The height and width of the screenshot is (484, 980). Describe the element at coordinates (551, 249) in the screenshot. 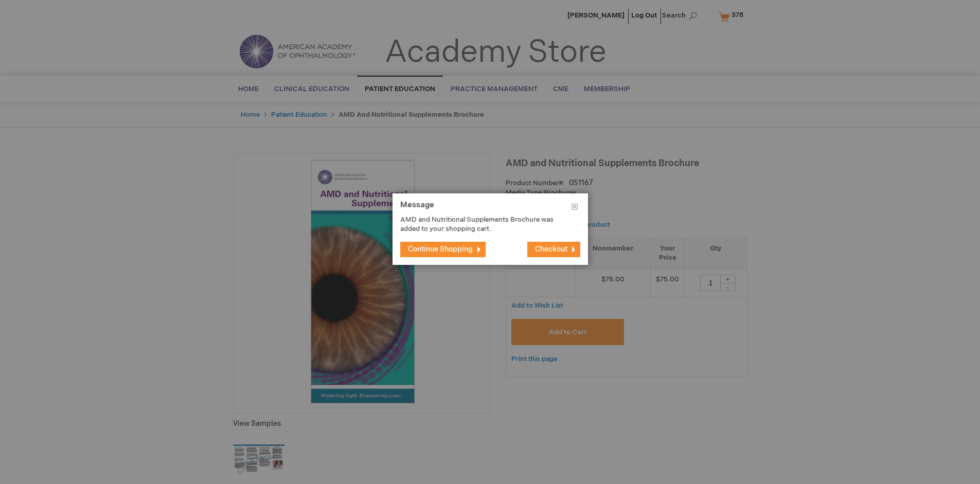

I see `span: Checkout` at that location.